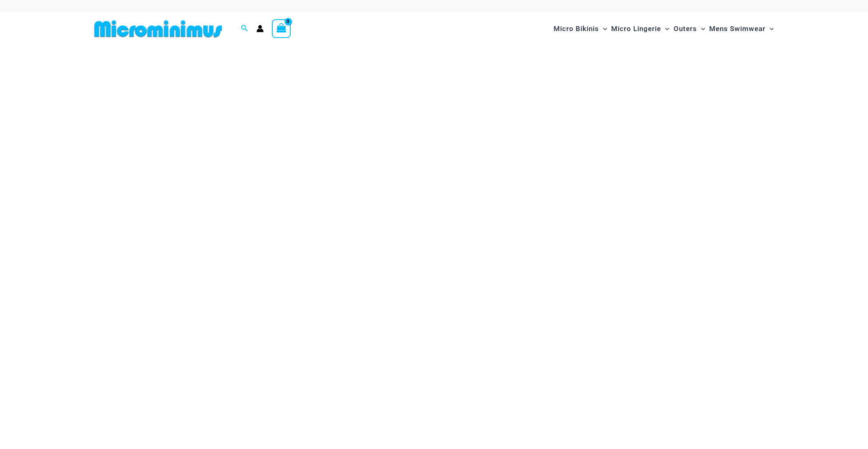 The height and width of the screenshot is (449, 868). Describe the element at coordinates (260, 28) in the screenshot. I see `a: Account icon link` at that location.